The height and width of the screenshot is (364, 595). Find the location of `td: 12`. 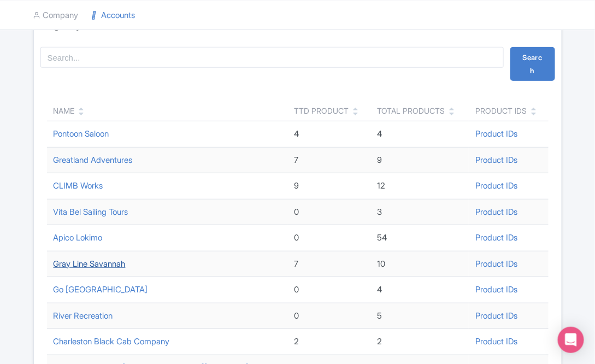

td: 12 is located at coordinates (419, 186).